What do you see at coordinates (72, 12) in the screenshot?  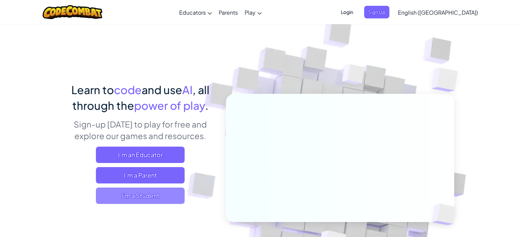 I see `img: CodeCombat logo` at bounding box center [72, 12].